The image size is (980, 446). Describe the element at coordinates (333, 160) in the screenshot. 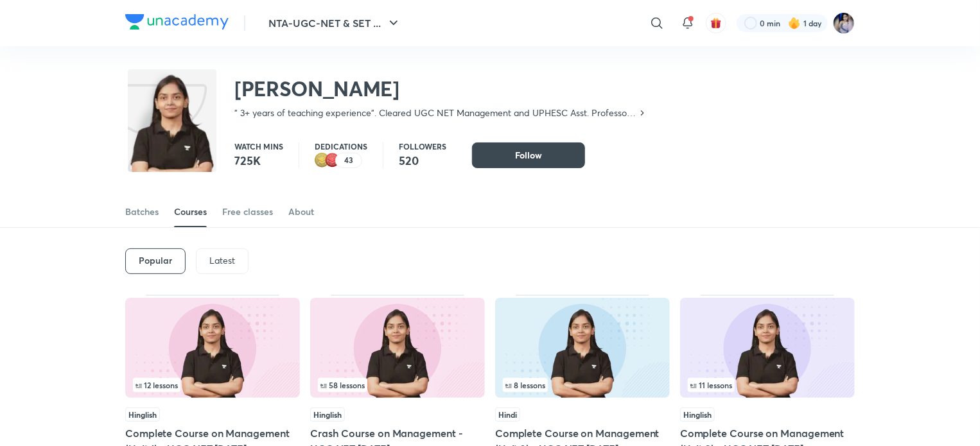

I see `img: educator badge1` at that location.